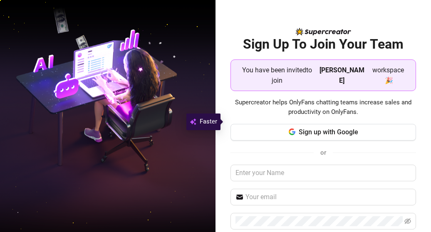 This screenshot has height=232, width=431. Describe the element at coordinates (323, 44) in the screenshot. I see `h2: Sign Up To Join Your Team` at that location.